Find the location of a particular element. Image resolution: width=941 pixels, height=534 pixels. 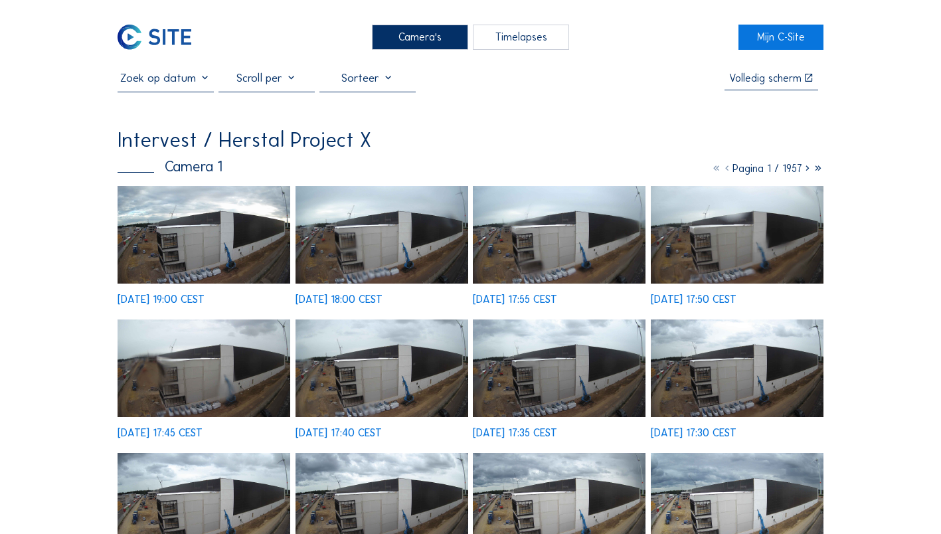

img: image_52949980 is located at coordinates (382, 234).